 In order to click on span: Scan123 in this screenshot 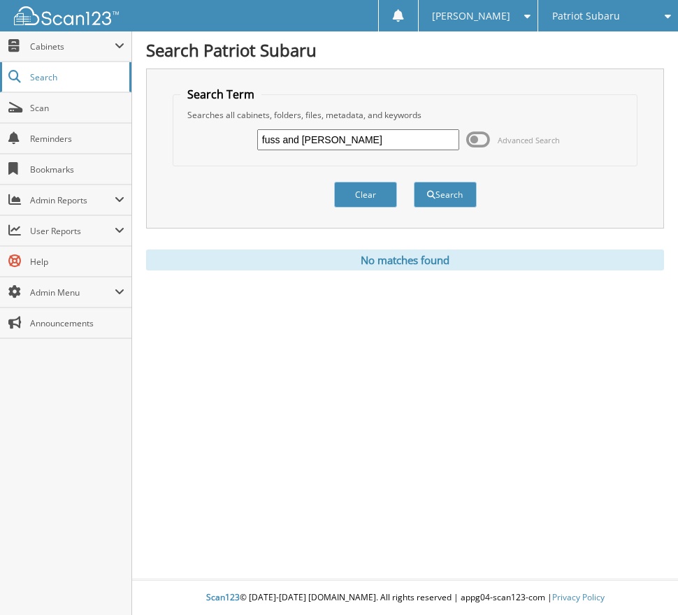, I will do `click(223, 597)`.